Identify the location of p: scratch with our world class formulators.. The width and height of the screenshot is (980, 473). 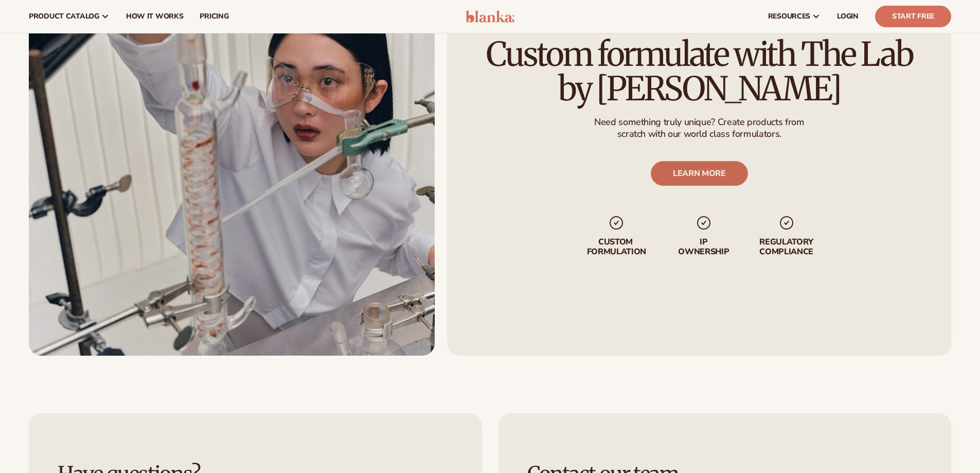
(699, 134).